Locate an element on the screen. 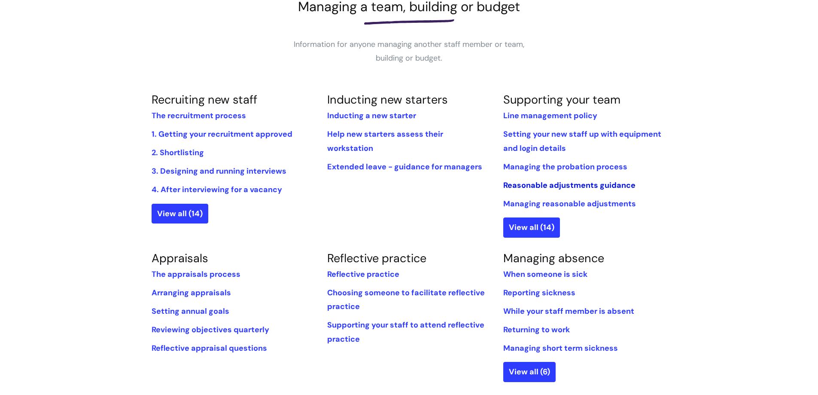  a: Help new starters assess their workstation is located at coordinates (385, 141).